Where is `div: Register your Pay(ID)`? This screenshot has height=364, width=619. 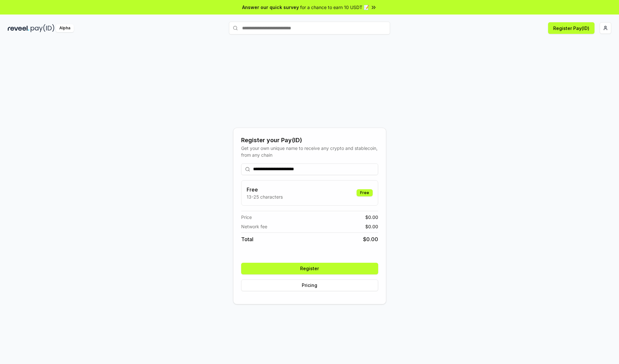
div: Register your Pay(ID) is located at coordinates (309, 140).